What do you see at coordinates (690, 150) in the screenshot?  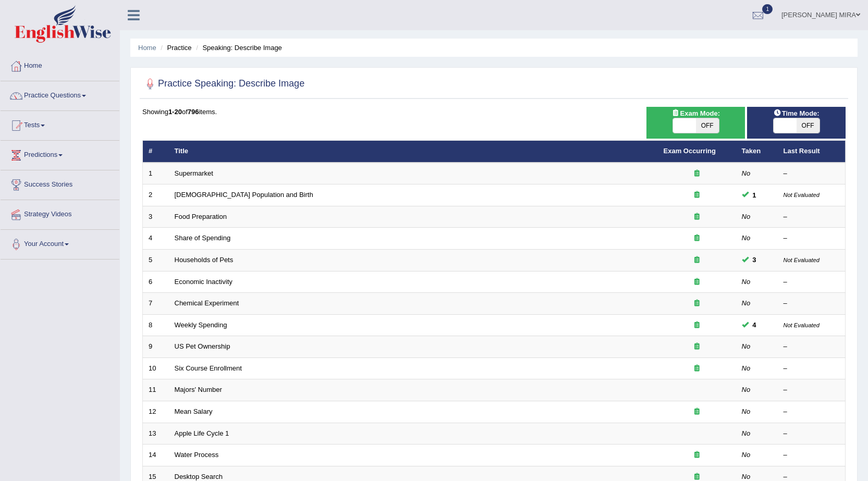 I see `a: Exam Occurring` at bounding box center [690, 150].